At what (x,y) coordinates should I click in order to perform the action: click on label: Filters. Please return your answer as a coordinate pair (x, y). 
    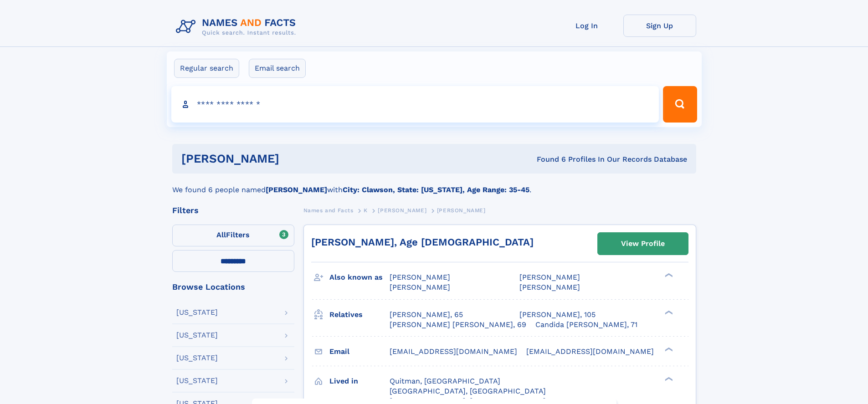
    Looking at the image, I should click on (233, 235).